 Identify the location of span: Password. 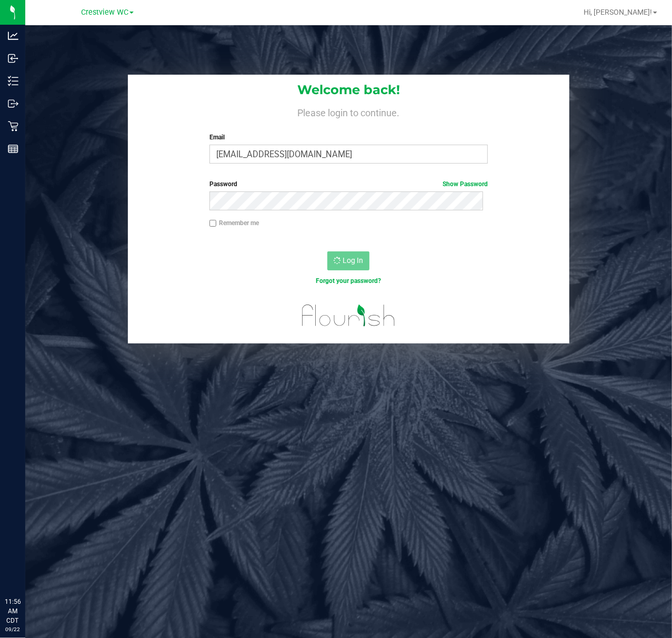
(223, 184).